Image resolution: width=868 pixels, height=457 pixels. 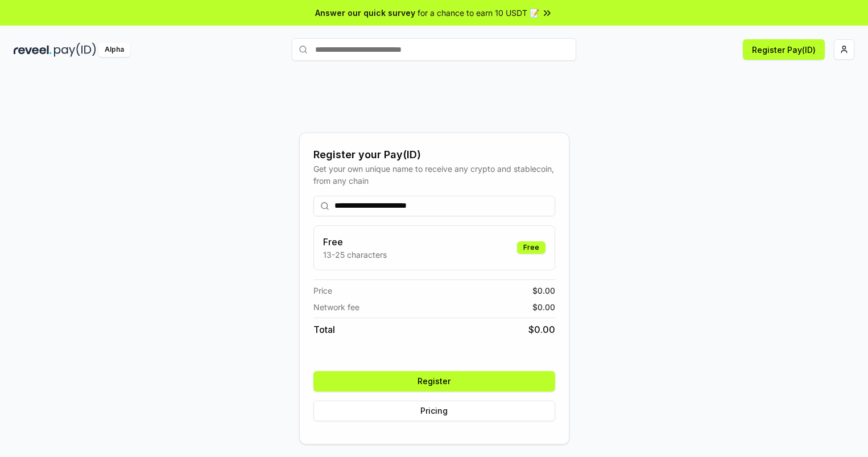 What do you see at coordinates (32, 50) in the screenshot?
I see `img: reveel_dark` at bounding box center [32, 50].